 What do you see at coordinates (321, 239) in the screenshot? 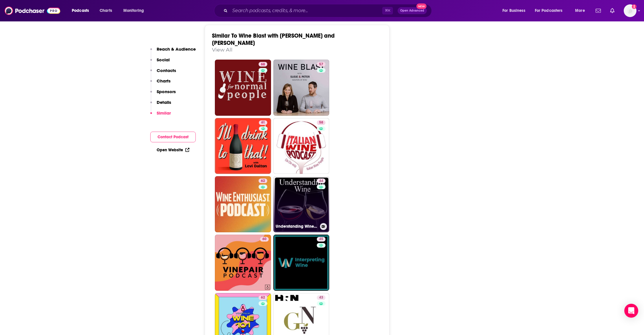
I see `span: 45` at bounding box center [321, 239].